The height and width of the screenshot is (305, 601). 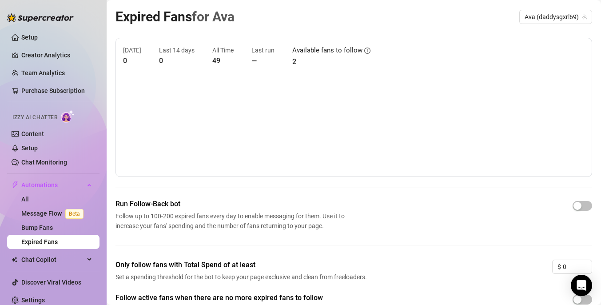 I want to click on a: Bump Fans, so click(x=37, y=227).